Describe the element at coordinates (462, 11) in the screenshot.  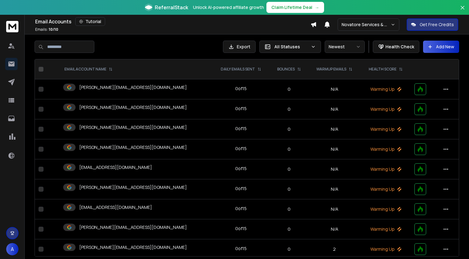
I see `button: Close banner` at that location.